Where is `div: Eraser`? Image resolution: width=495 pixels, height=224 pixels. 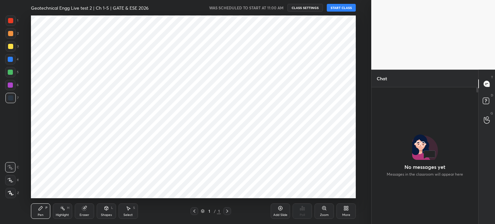
div: Eraser is located at coordinates (84, 215).